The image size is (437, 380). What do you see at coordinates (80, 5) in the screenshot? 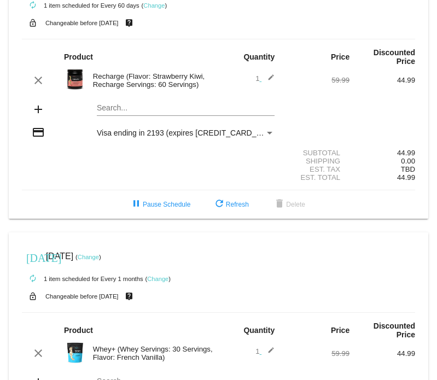
I see `small: 1 item scheduled for Every 60 days` at bounding box center [80, 5].